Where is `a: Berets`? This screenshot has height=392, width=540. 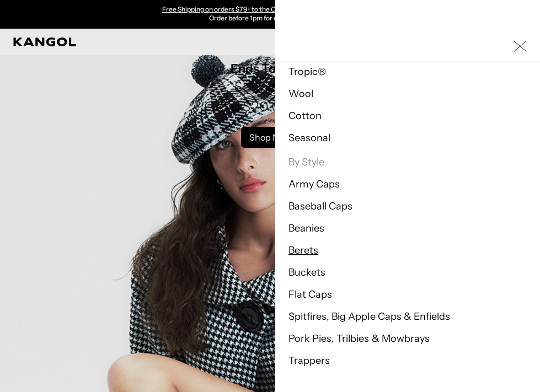
a: Berets is located at coordinates (303, 250).